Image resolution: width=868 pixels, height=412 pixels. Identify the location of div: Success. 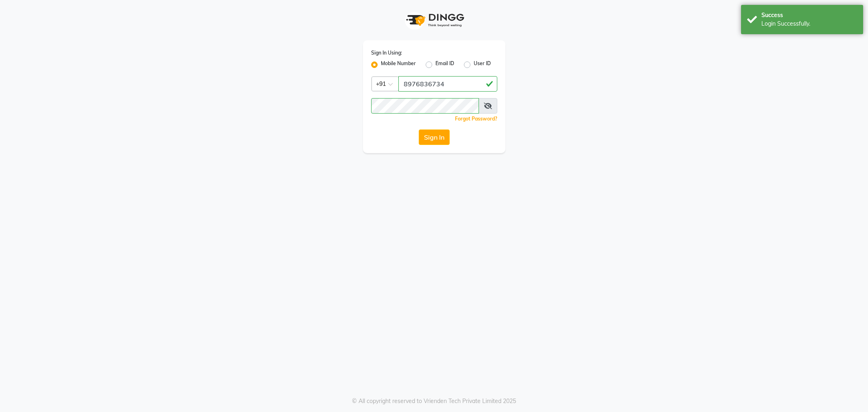
(809, 15).